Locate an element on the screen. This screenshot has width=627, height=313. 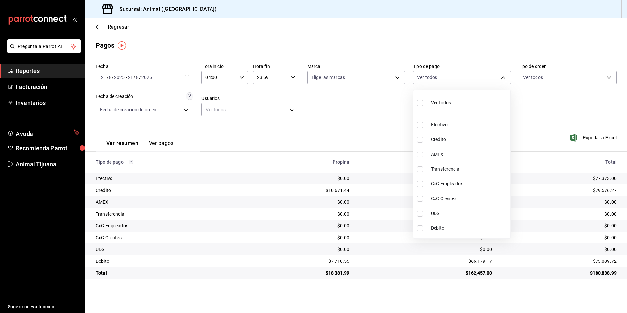
span: Credito is located at coordinates (469, 139).